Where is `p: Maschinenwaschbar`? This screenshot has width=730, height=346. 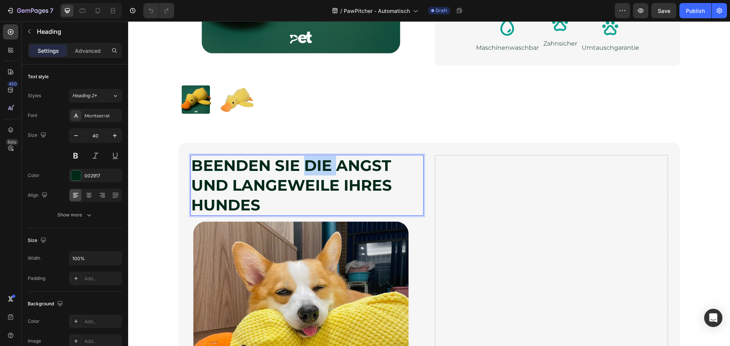 p: Maschinenwaschbar is located at coordinates (379, 27).